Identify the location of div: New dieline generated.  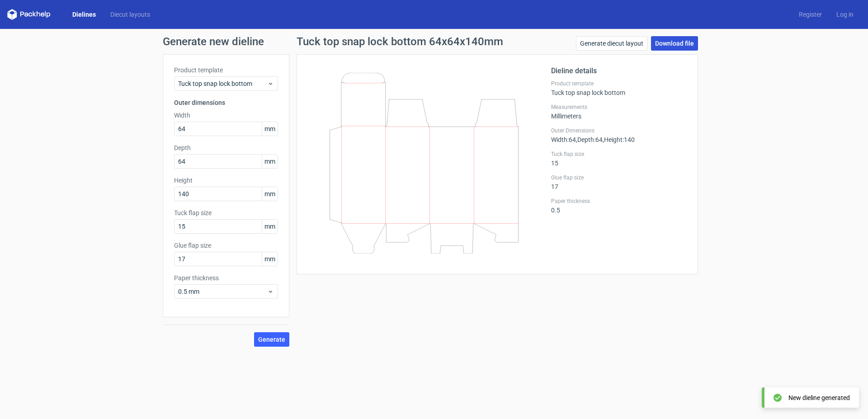
(819, 397).